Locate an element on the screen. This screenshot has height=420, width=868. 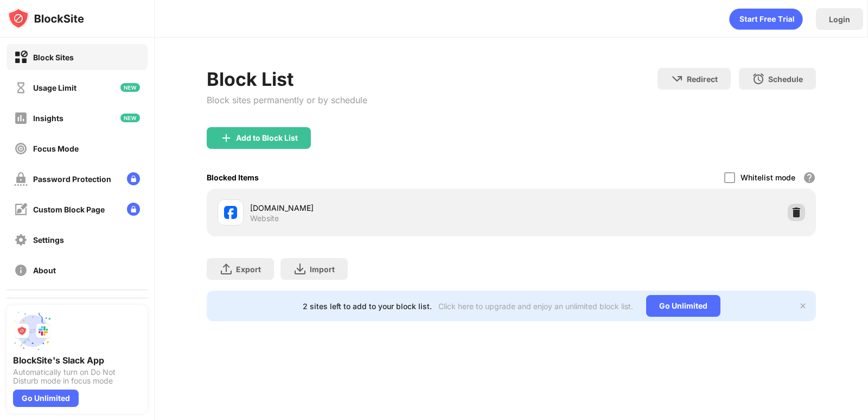
div: Custom Block Page is located at coordinates (69, 209).